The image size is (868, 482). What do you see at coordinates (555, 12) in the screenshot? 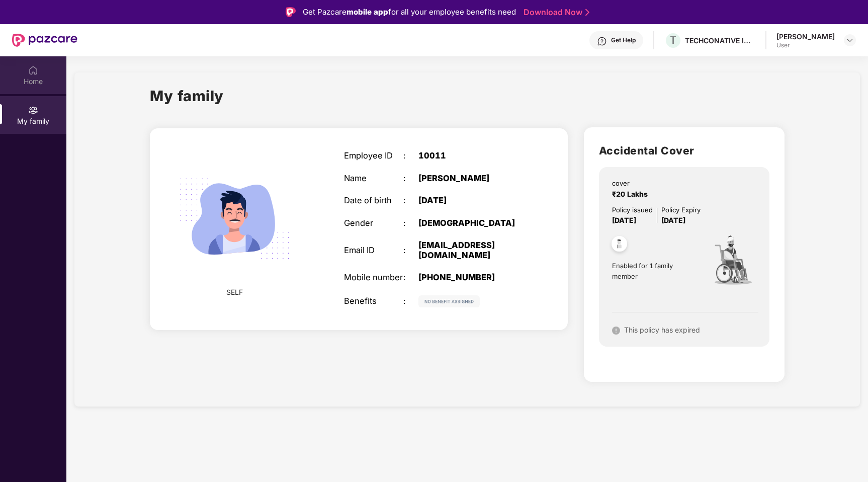
I see `a: Download Now` at bounding box center [555, 12].